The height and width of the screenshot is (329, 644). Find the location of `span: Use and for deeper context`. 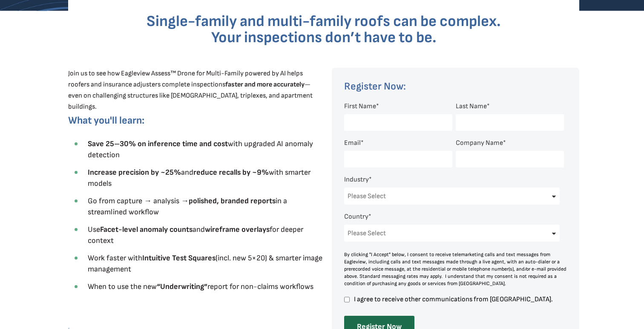

span: Use and for deeper context is located at coordinates (196, 235).